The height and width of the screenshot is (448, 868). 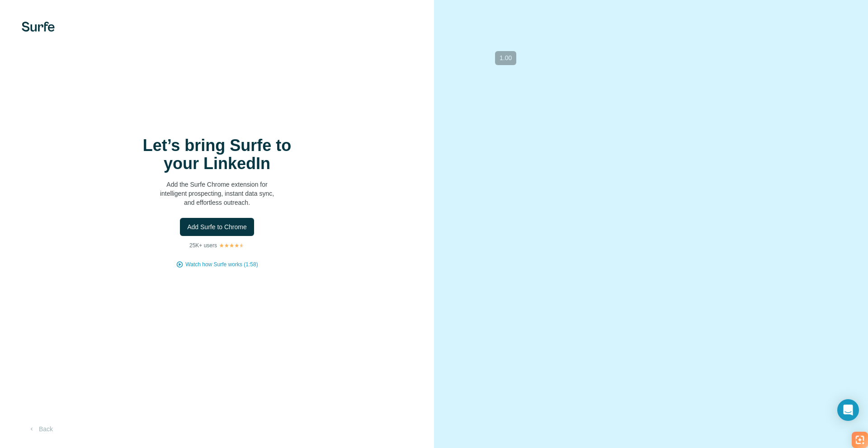 I want to click on p: 25K+ users, so click(x=203, y=245).